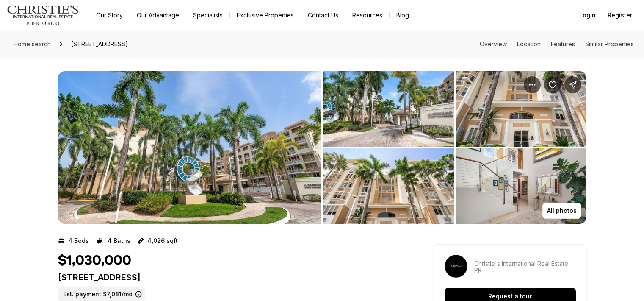 Image resolution: width=644 pixels, height=301 pixels. What do you see at coordinates (609, 44) in the screenshot?
I see `a: Skip to: Similar Properties` at bounding box center [609, 44].